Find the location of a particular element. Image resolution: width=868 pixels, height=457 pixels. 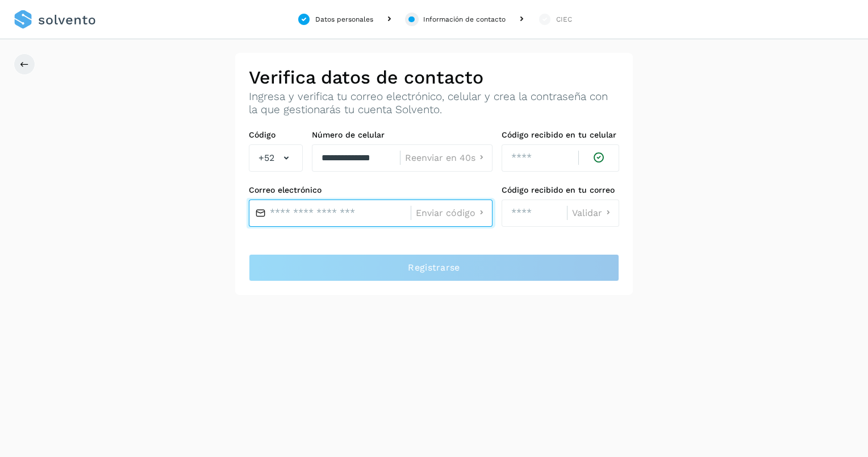

p: Ingresa y verifica tu correo electrónico, celular y crea la contraseña con la que gestionarás tu ... is located at coordinates (434, 103).